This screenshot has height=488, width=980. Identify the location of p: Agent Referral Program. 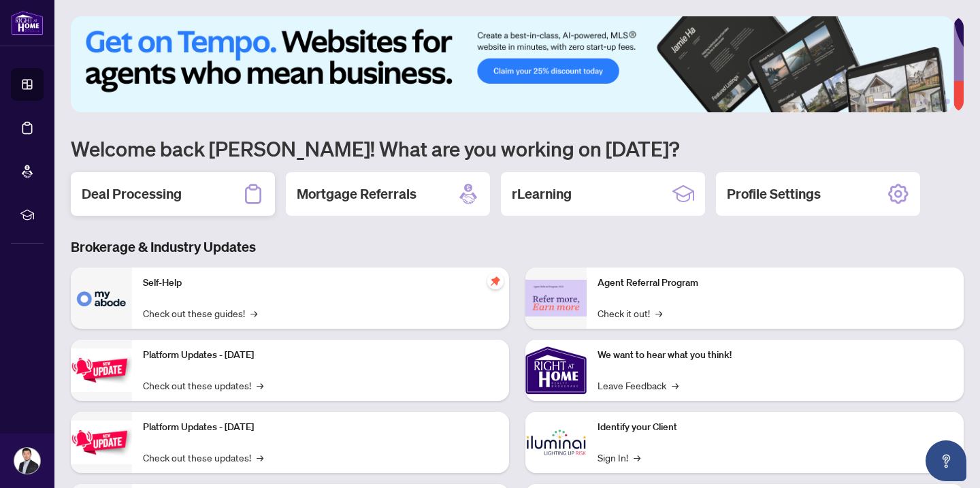
(775, 283).